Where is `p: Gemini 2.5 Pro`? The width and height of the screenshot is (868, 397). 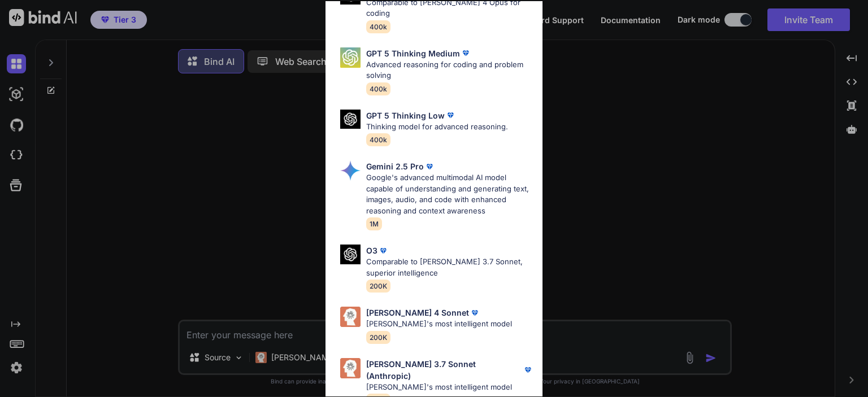 p: Gemini 2.5 Pro is located at coordinates (395, 166).